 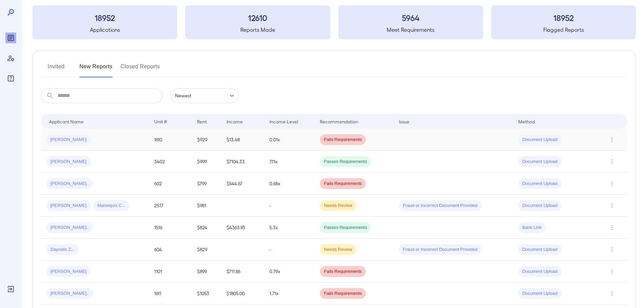 What do you see at coordinates (170, 140) in the screenshot?
I see `td: 1610` at bounding box center [170, 140].